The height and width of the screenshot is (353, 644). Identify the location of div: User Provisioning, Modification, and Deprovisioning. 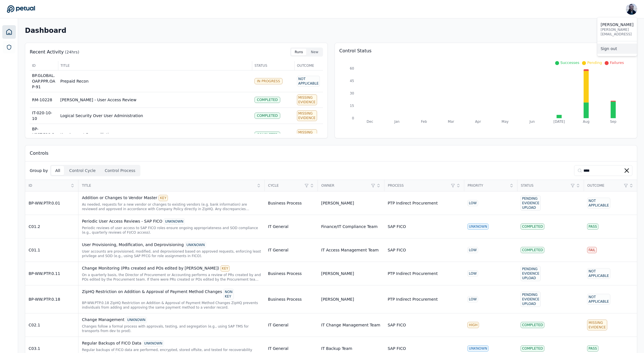
(171, 245).